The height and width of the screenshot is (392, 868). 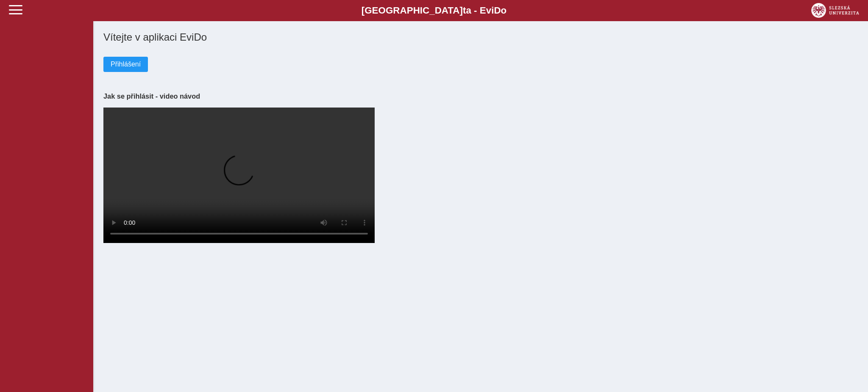 I want to click on span: D, so click(x=497, y=10).